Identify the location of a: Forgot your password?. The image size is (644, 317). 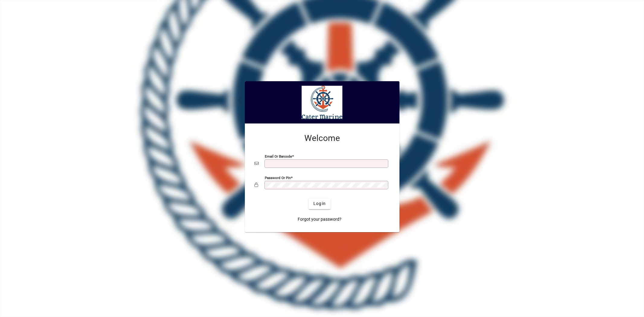
(320, 220).